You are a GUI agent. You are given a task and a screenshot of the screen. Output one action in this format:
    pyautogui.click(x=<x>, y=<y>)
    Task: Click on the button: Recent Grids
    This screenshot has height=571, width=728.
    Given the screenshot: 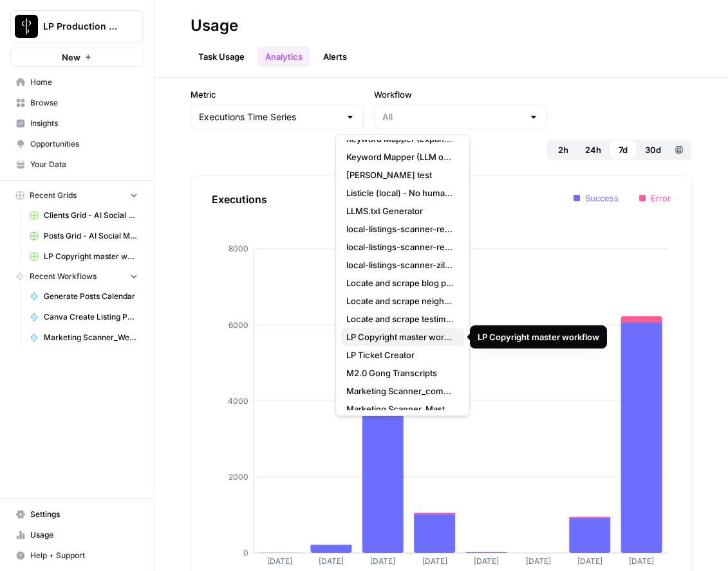 What is the action you would take?
    pyautogui.click(x=77, y=195)
    